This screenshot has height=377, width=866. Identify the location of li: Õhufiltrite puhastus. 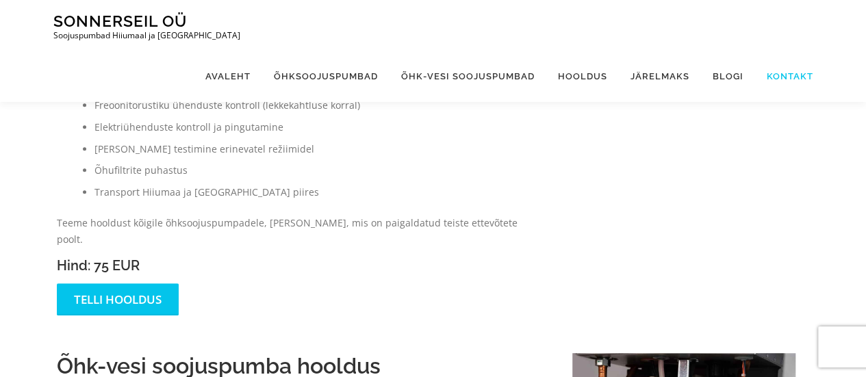
(320, 170).